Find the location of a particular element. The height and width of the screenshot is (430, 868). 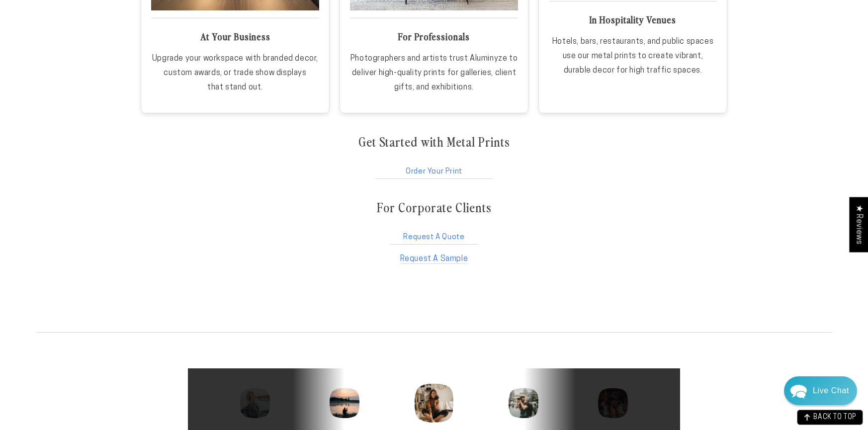

h2: For Corporate Clients is located at coordinates (434, 207).